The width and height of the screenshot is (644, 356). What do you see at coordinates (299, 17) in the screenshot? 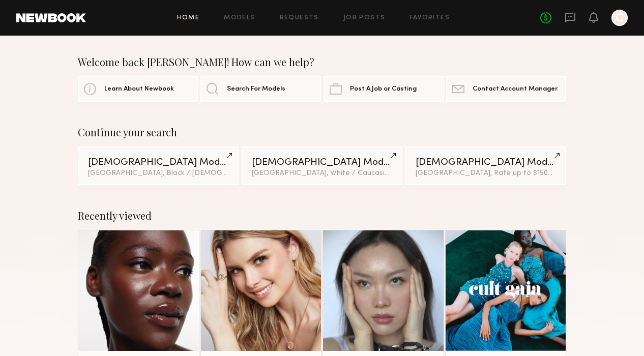
I see `a: Requests` at bounding box center [299, 17].